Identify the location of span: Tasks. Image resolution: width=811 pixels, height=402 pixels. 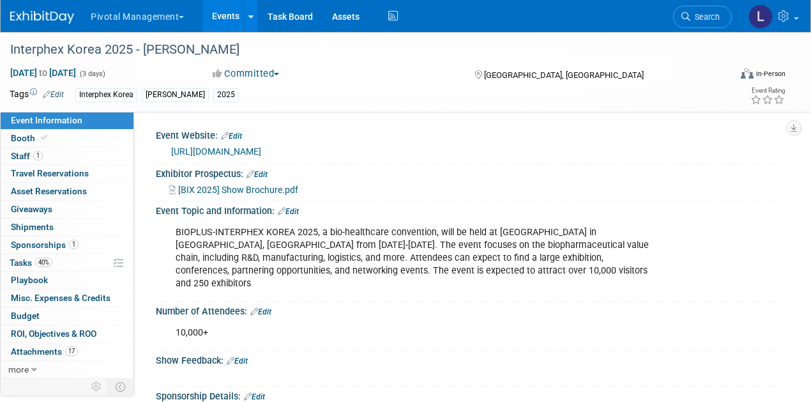
(31, 262).